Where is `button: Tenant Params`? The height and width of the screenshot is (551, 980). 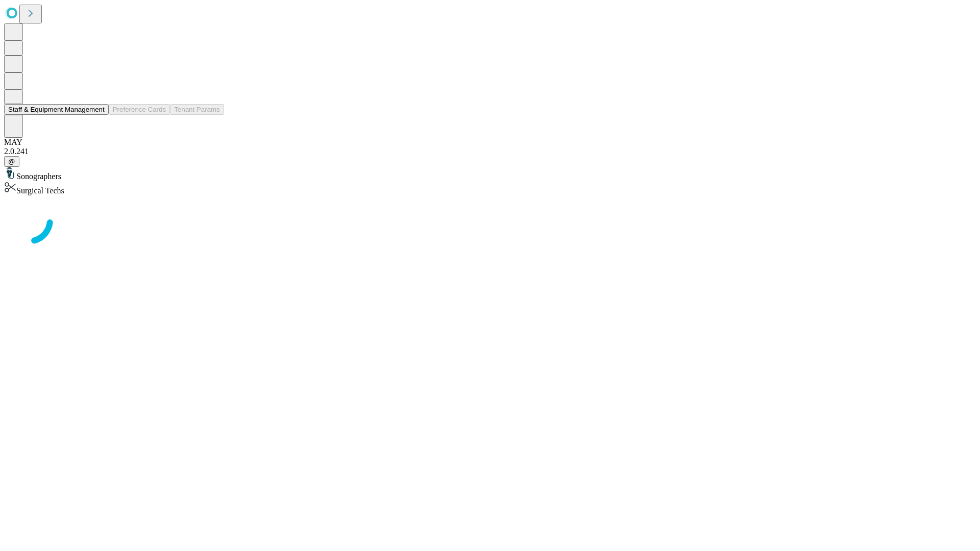 button: Tenant Params is located at coordinates (197, 109).